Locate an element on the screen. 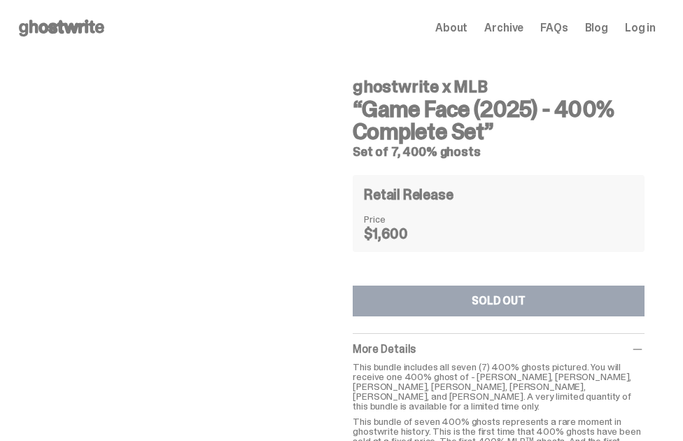  h4: ghostwrite x MLB is located at coordinates (498, 87).